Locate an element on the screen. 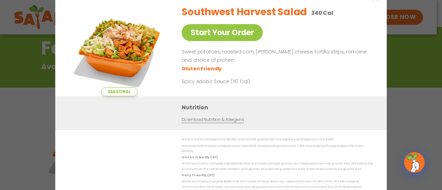 This screenshot has height=190, width=442. strong: Gluten Friendly (GF) is located at coordinates (200, 158).